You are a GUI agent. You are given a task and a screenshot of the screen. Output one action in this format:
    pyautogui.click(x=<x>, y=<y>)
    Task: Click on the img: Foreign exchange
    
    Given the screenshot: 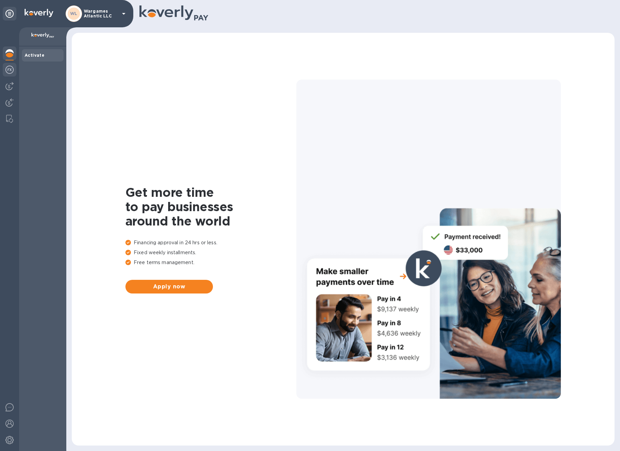 What is the action you would take?
    pyautogui.click(x=10, y=70)
    